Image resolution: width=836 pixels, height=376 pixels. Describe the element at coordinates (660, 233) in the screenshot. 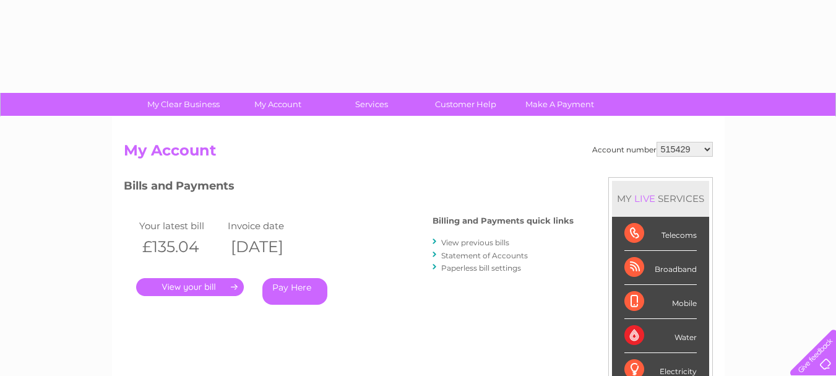

I see `div: Telecoms` at that location.